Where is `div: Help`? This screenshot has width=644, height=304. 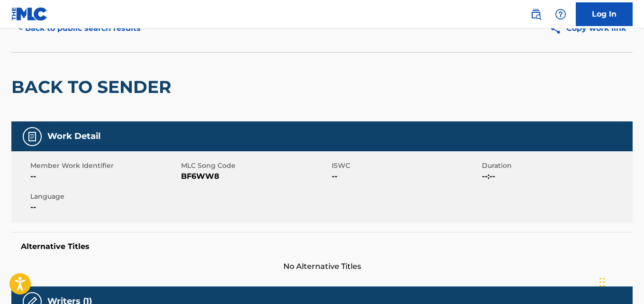
div: Help is located at coordinates (561, 14).